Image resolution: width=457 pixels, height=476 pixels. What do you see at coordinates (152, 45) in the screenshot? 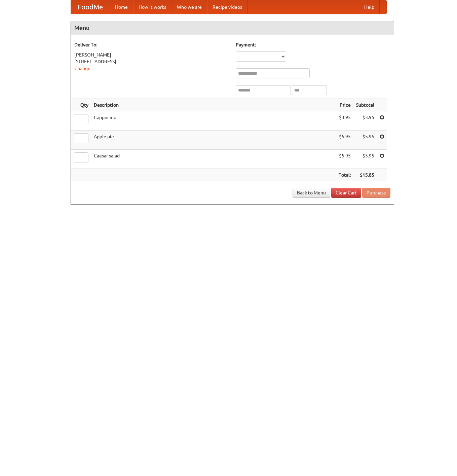
I see `h5: Deliver To:` at bounding box center [152, 45].